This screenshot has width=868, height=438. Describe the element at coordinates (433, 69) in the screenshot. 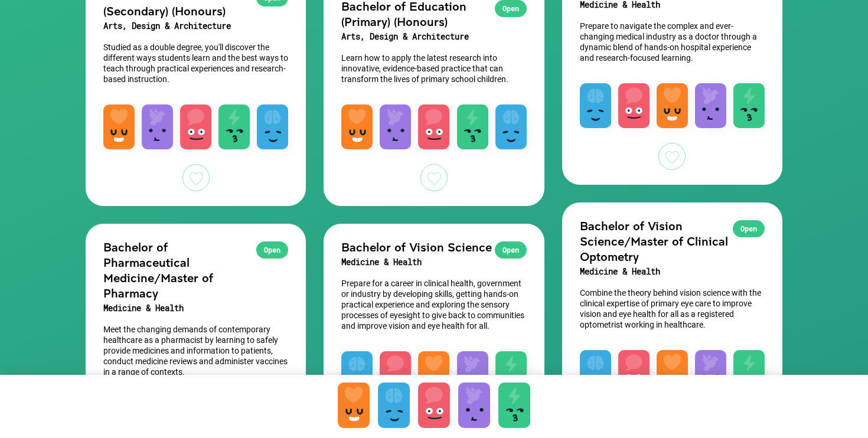

I see `p: Learn how to apply the latest research into innovative, evidence-based practice that can transfor...` at that location.